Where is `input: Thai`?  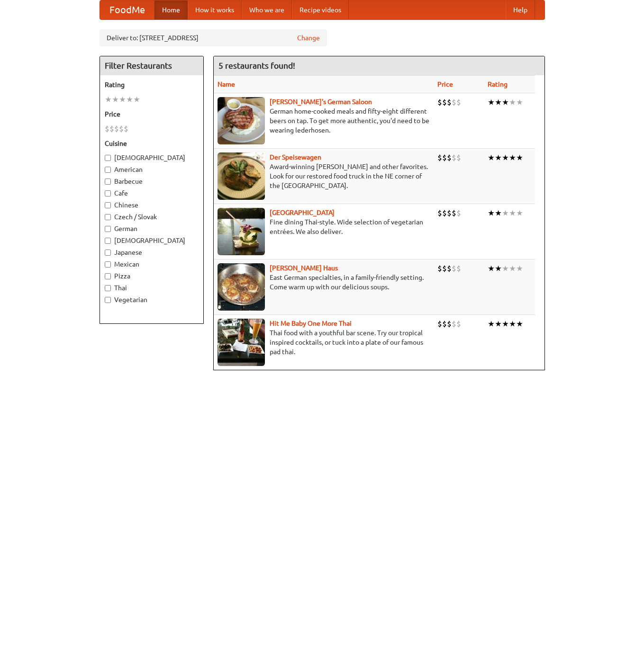
input: Thai is located at coordinates (108, 288).